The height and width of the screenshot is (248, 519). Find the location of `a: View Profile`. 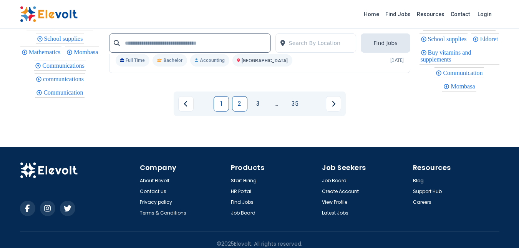

a: View Profile is located at coordinates (335, 202).